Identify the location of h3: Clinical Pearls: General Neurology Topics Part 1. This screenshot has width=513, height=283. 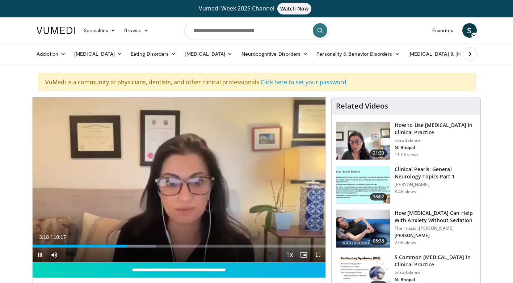
(435, 173).